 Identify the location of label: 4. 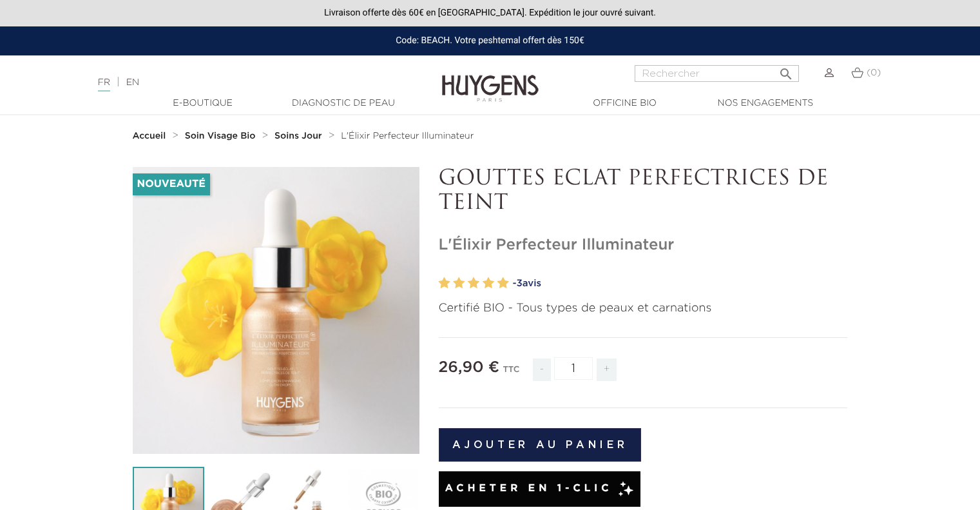
(489, 283).